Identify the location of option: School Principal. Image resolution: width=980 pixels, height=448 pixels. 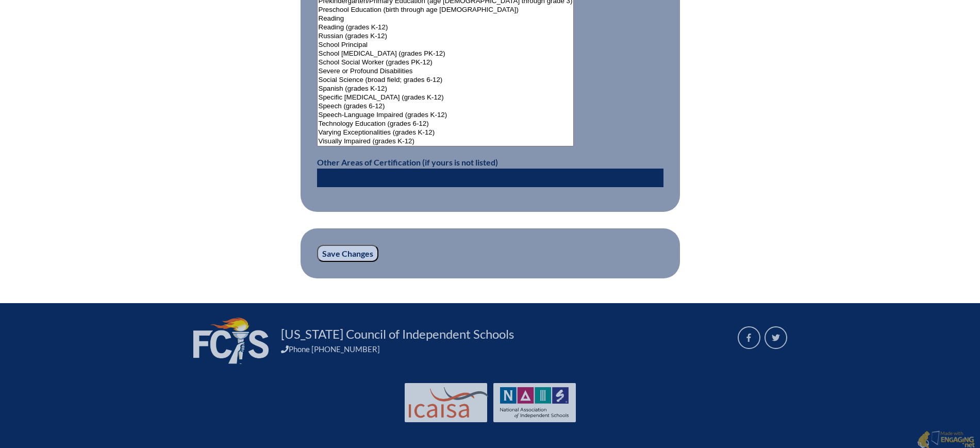
(445, 45).